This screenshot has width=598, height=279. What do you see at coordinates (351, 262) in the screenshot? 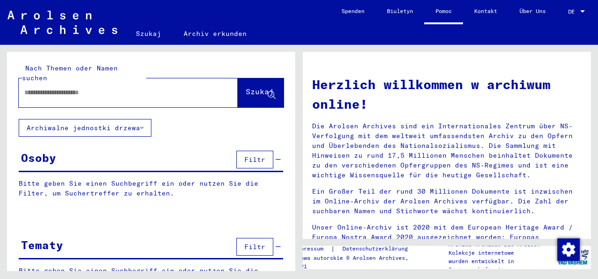
I see `font: Prawa autorskie © Arolsen Archives, 2021` at bounding box center [351, 262].